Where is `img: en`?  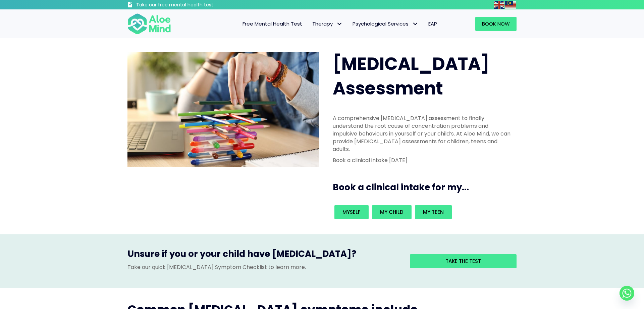 img: en is located at coordinates (499, 5).